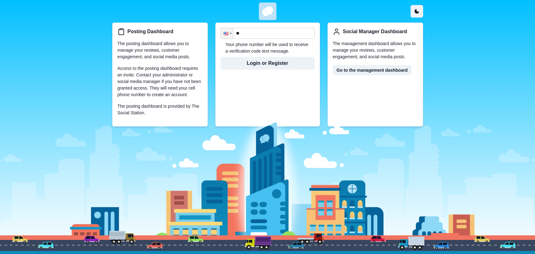 This screenshot has width=535, height=254. I want to click on a: Go to the management dashboard, so click(372, 70).